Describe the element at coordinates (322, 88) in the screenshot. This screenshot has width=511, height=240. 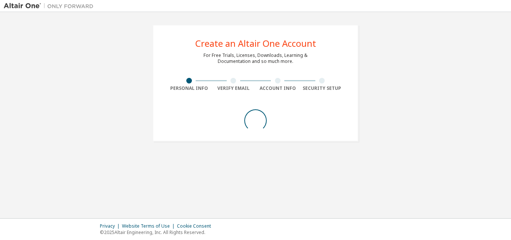
I see `div: Security Setup` at that location.